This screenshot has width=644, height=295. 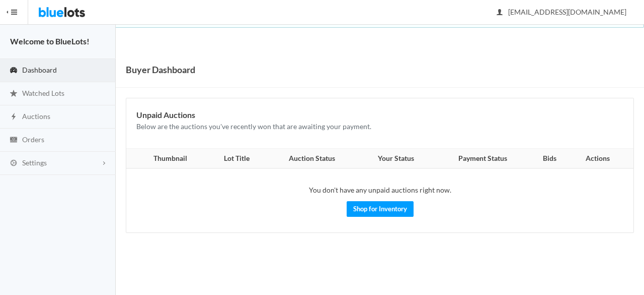 What do you see at coordinates (13, 117) in the screenshot?
I see `ion-icon: flash` at bounding box center [13, 117].